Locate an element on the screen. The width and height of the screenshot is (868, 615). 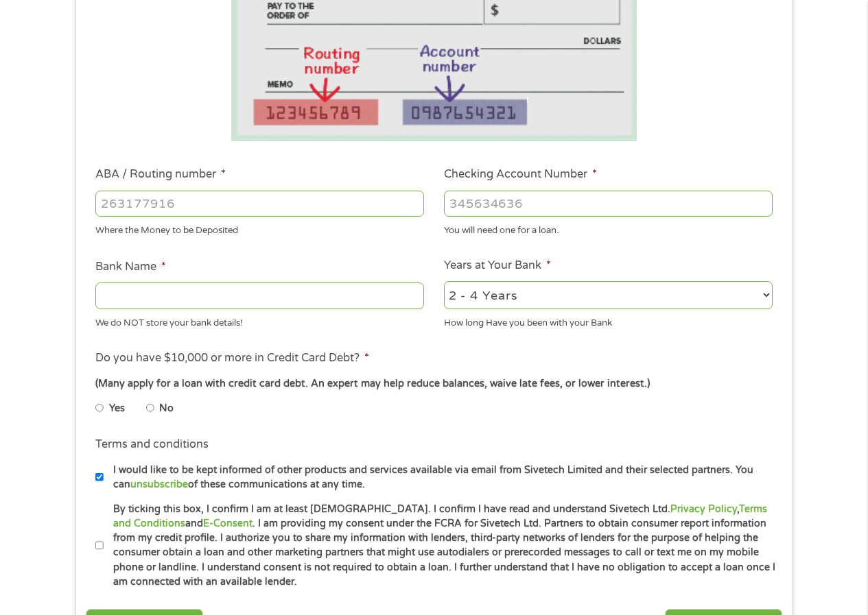
label: Terms and conditions is located at coordinates (152, 444).